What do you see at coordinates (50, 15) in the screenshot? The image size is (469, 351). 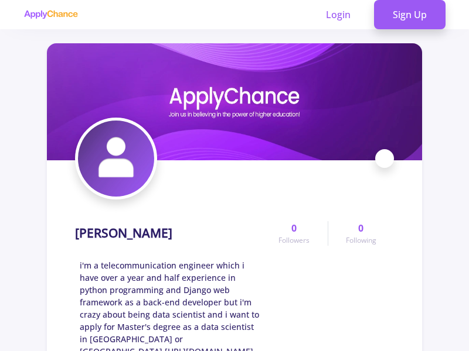 I see `img: applychance logo text only` at bounding box center [50, 15].